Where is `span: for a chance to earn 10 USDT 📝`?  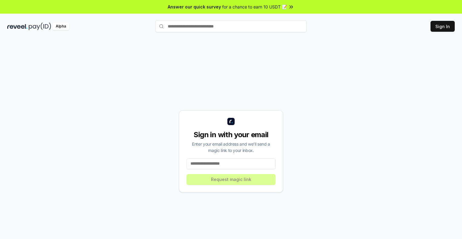
span: for a chance to earn 10 USDT 📝 is located at coordinates (255, 7).